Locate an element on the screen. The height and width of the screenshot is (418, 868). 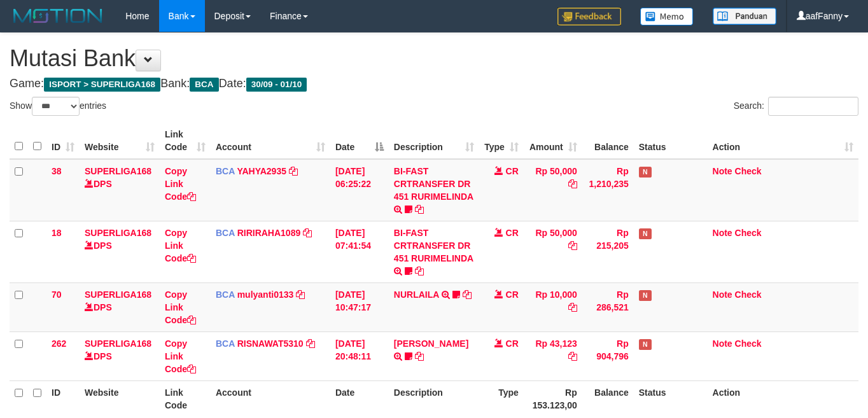
span: ISPORT > SUPERLIGA168 is located at coordinates (102, 85).